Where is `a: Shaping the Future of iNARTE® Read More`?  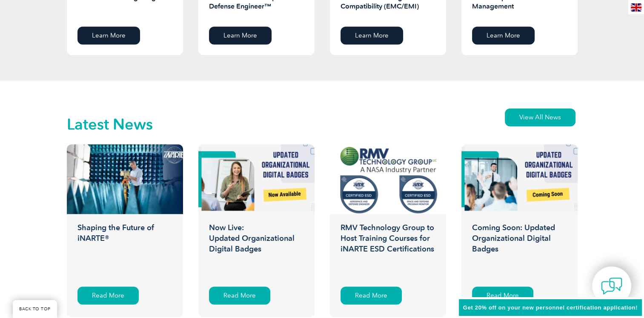
a: Shaping the Future of iNARTE® Read More is located at coordinates (125, 231).